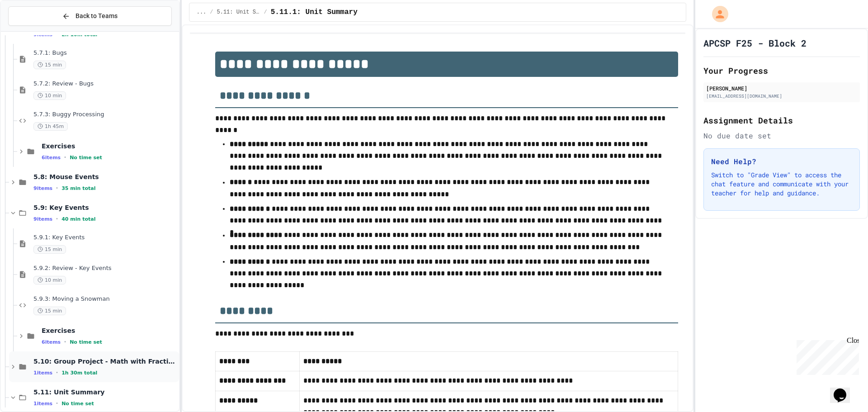  What do you see at coordinates (90, 16) in the screenshot?
I see `button: Back to Teams` at bounding box center [90, 16].